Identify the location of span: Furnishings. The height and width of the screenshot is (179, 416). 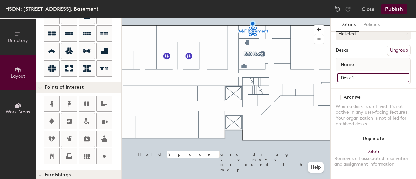
(58, 175).